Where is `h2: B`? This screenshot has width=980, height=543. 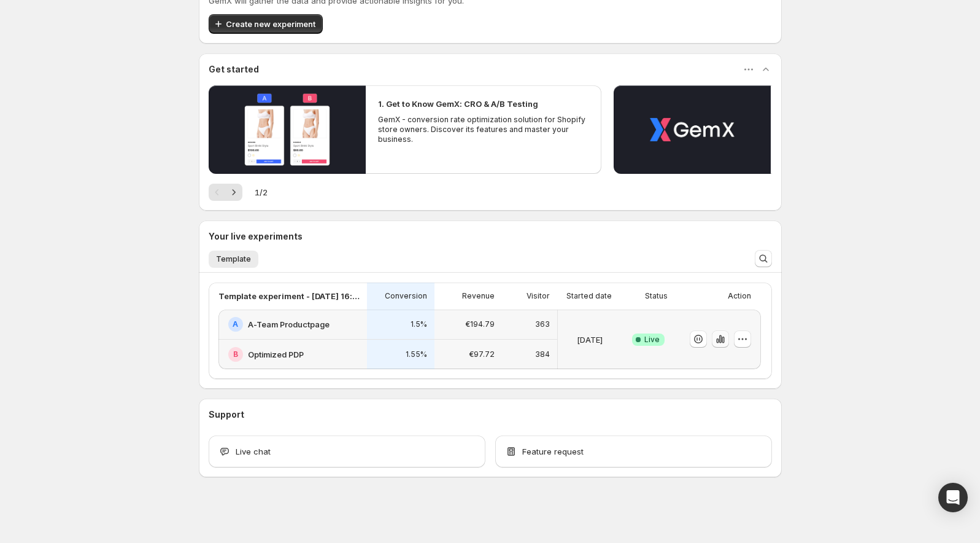 h2: B is located at coordinates (235, 354).